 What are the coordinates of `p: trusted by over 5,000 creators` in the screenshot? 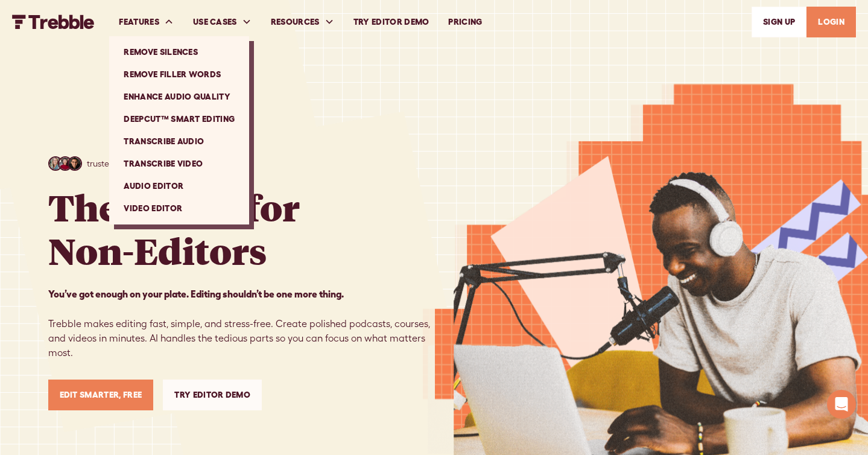 It's located at (144, 163).